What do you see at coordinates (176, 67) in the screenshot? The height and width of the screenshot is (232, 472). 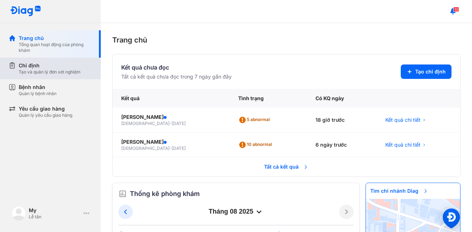 I see `div: Kết quả chưa đọc` at bounding box center [176, 67].